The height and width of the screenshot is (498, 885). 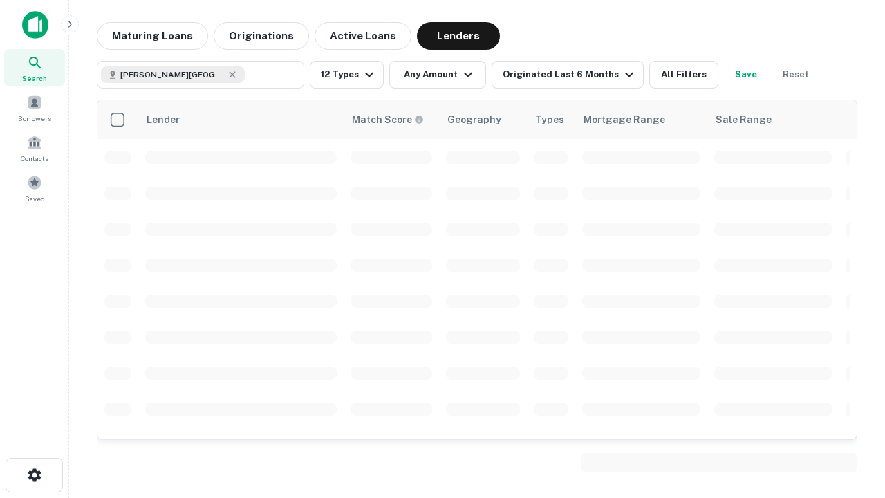 What do you see at coordinates (35, 108) in the screenshot?
I see `a: Borrowers` at bounding box center [35, 108].